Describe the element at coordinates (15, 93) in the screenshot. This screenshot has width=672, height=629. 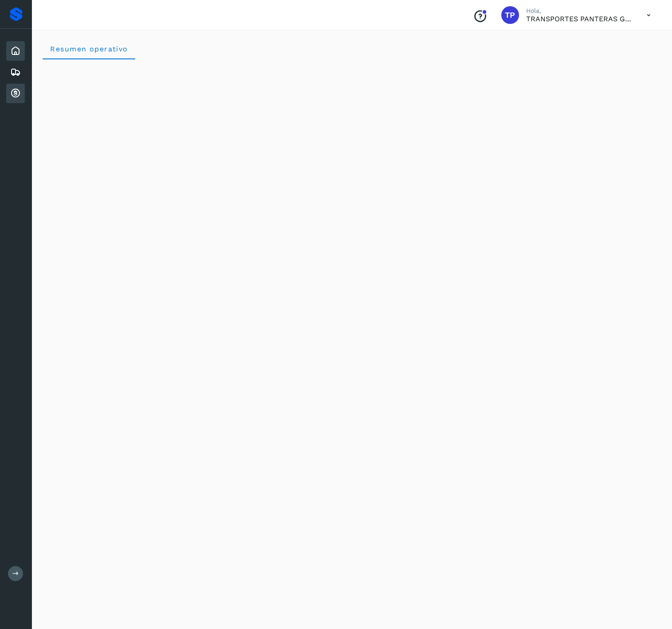
I see `div: Cuentas por cobrar` at that location.